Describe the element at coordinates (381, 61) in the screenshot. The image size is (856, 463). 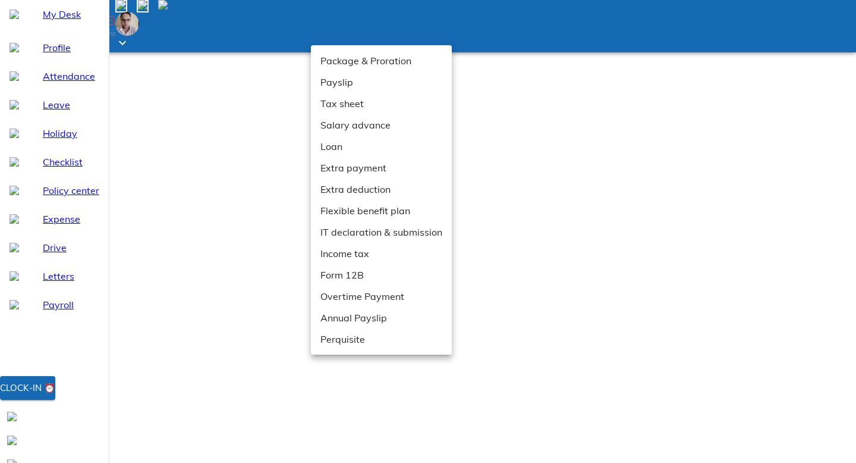
I see `li: Package & Proration` at that location.